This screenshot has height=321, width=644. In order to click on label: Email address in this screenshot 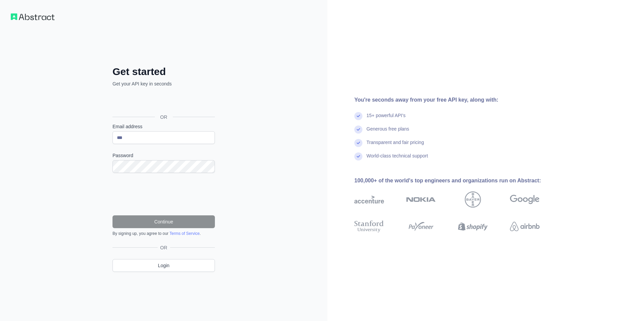, I will do `click(164, 126)`.